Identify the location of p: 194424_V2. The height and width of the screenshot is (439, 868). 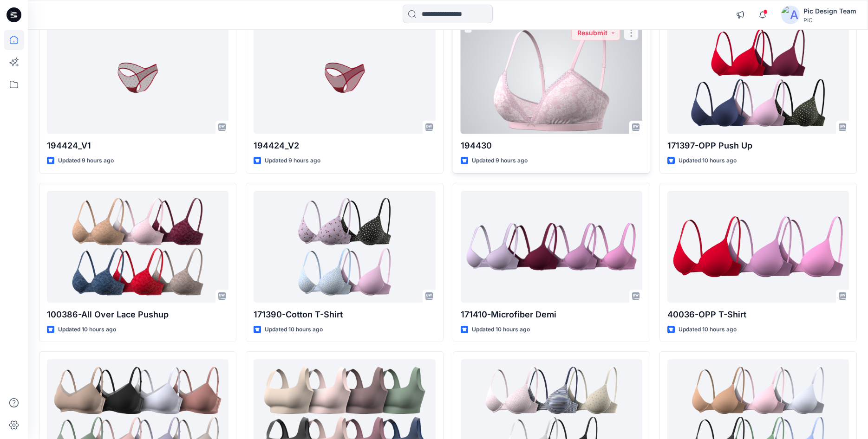
(344, 145).